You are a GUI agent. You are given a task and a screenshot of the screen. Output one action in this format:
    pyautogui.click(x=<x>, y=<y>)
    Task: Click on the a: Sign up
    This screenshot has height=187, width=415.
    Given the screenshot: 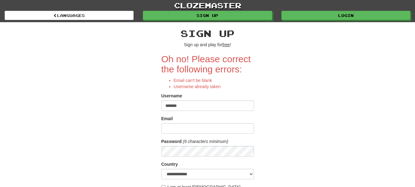 What is the action you would take?
    pyautogui.click(x=207, y=15)
    